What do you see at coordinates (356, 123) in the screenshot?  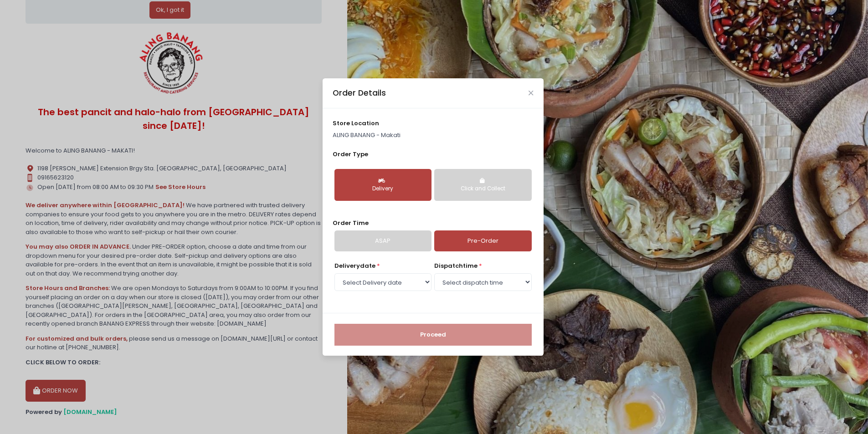 I see `span: store location` at bounding box center [356, 123].